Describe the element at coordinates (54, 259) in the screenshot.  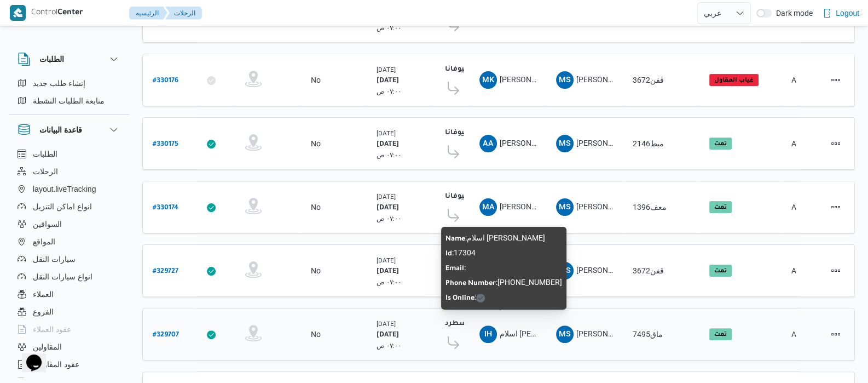
I see `span: سيارات النقل` at that location.